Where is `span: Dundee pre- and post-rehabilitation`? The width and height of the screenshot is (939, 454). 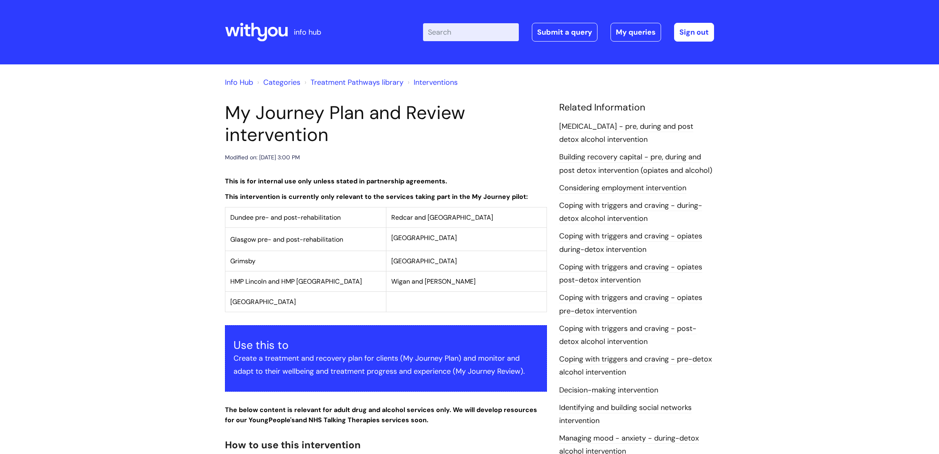 span: Dundee pre- and post-rehabilitation is located at coordinates (285, 217).